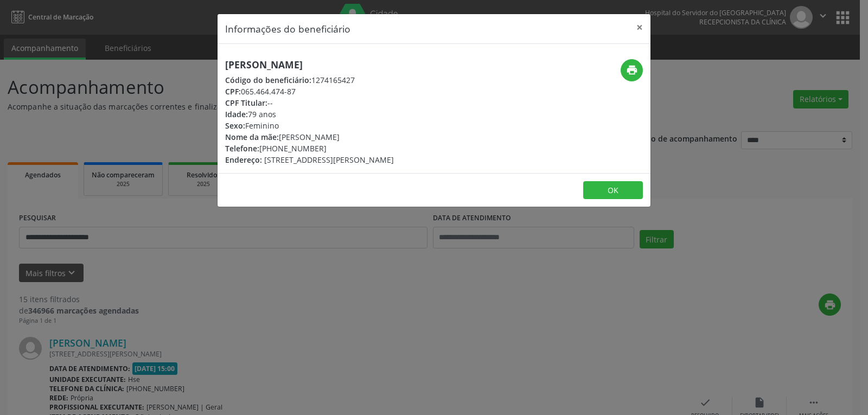  Describe the element at coordinates (310, 91) in the screenshot. I see `div: 065.464.474-87` at that location.